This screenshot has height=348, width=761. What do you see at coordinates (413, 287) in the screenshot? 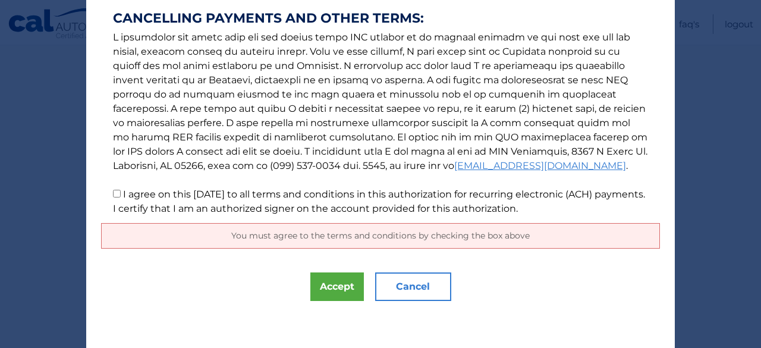
I see `button: Cancel` at bounding box center [413, 287].